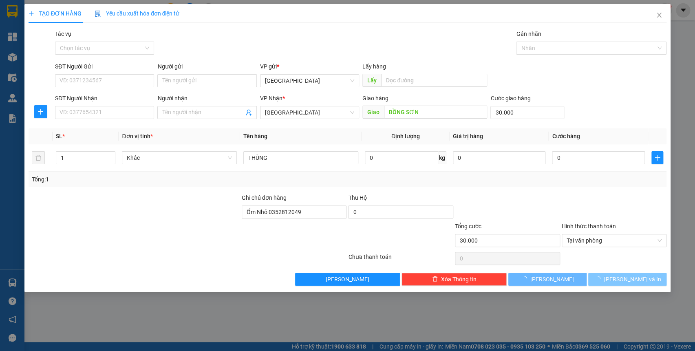 Image resolution: width=695 pixels, height=351 pixels. What do you see at coordinates (255, 136) in the screenshot?
I see `span: Tên hàng` at bounding box center [255, 136].